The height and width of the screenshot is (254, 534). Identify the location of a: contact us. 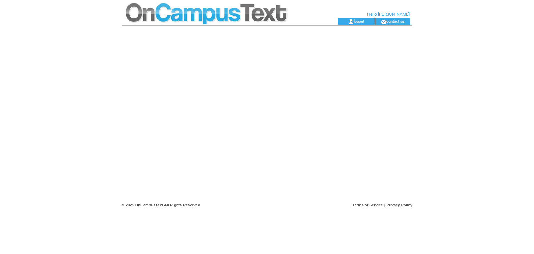
(395, 21).